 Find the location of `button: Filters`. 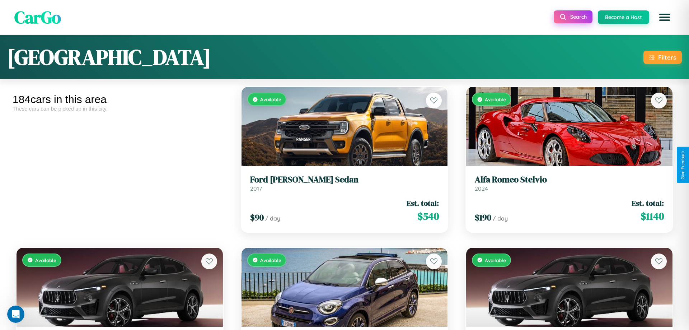

button: Filters is located at coordinates (662, 57).